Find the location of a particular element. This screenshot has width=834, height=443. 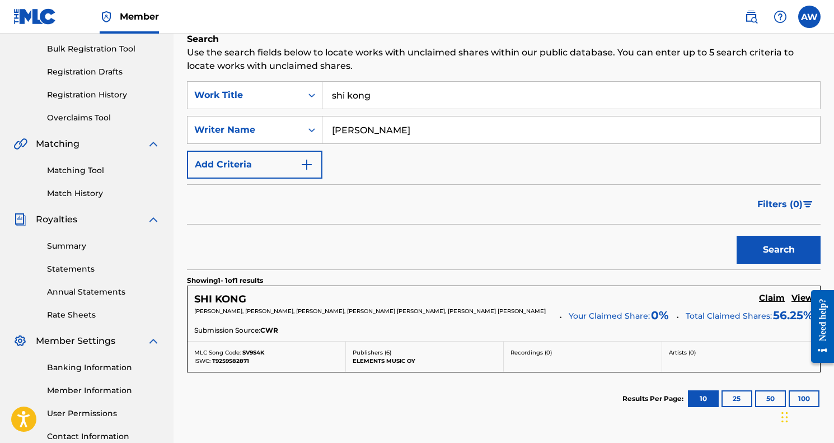

a: Public Search is located at coordinates (751, 17).